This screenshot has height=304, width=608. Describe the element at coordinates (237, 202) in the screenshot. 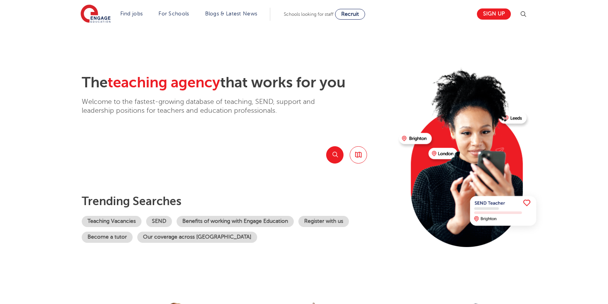

I see `p: Trending searches` at that location.